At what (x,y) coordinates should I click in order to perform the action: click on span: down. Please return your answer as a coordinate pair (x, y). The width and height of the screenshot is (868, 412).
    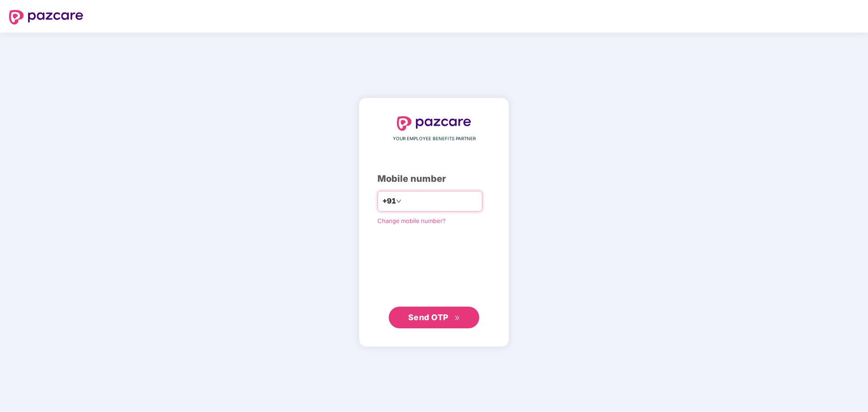
    Looking at the image, I should click on (399, 202).